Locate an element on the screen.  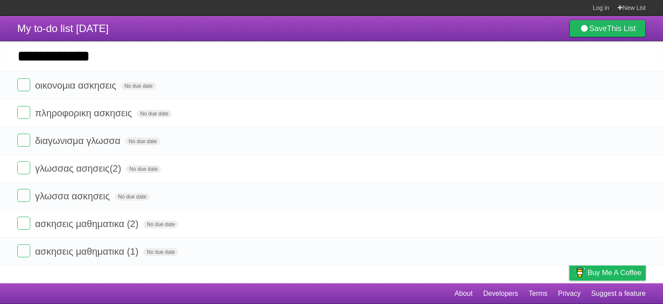
a: Privacy is located at coordinates (570, 293).